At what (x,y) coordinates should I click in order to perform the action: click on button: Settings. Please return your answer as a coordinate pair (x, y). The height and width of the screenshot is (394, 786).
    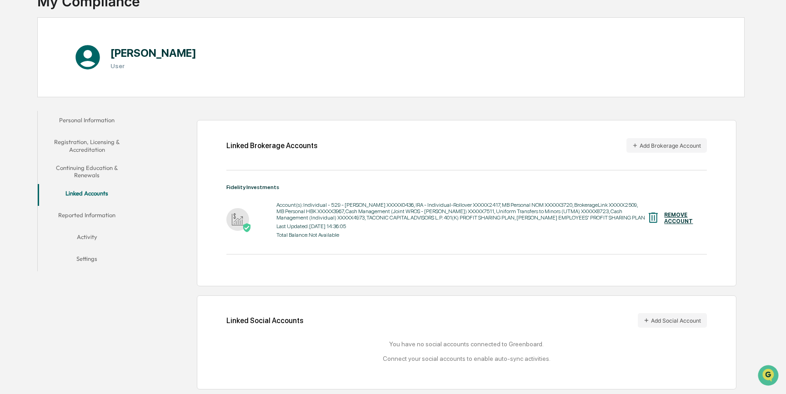
    Looking at the image, I should click on (87, 261).